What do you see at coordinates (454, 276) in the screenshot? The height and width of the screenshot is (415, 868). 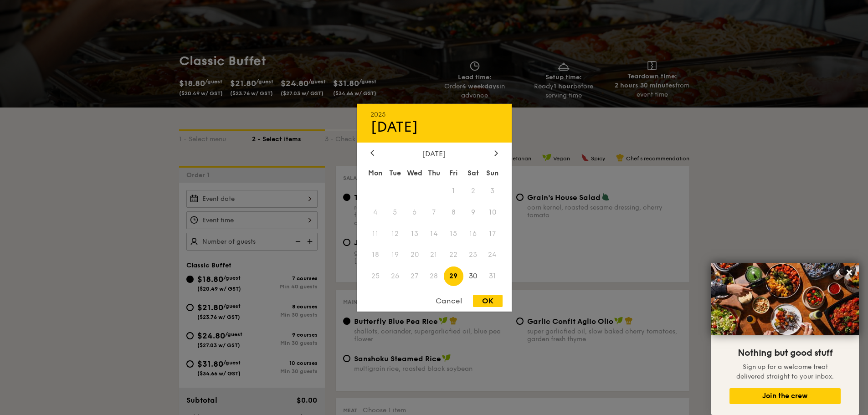 I see `span: 29` at bounding box center [454, 276].